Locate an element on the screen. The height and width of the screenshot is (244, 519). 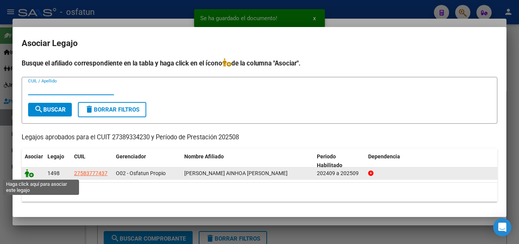
span: O02 - Osfatun Propio is located at coordinates (141, 173).